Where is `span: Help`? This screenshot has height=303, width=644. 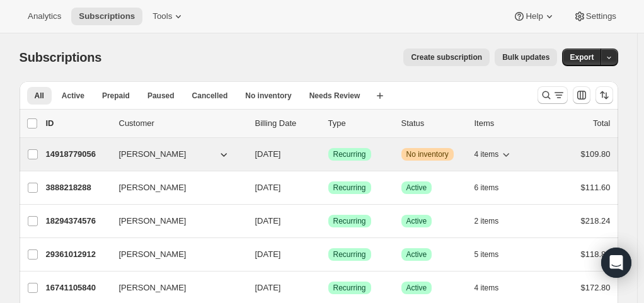 span: Help is located at coordinates (534, 16).